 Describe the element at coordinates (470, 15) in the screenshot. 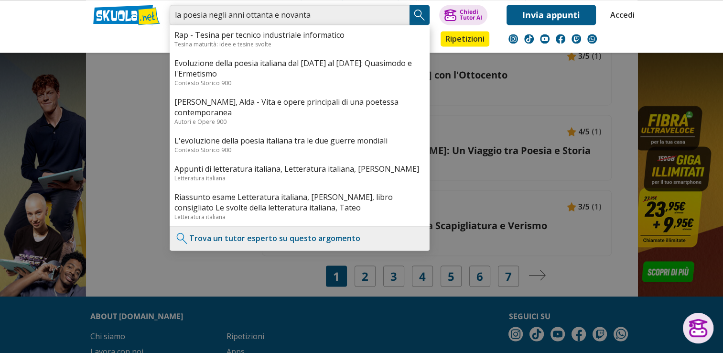

I see `div: Chiedi Tutor AI` at that location.